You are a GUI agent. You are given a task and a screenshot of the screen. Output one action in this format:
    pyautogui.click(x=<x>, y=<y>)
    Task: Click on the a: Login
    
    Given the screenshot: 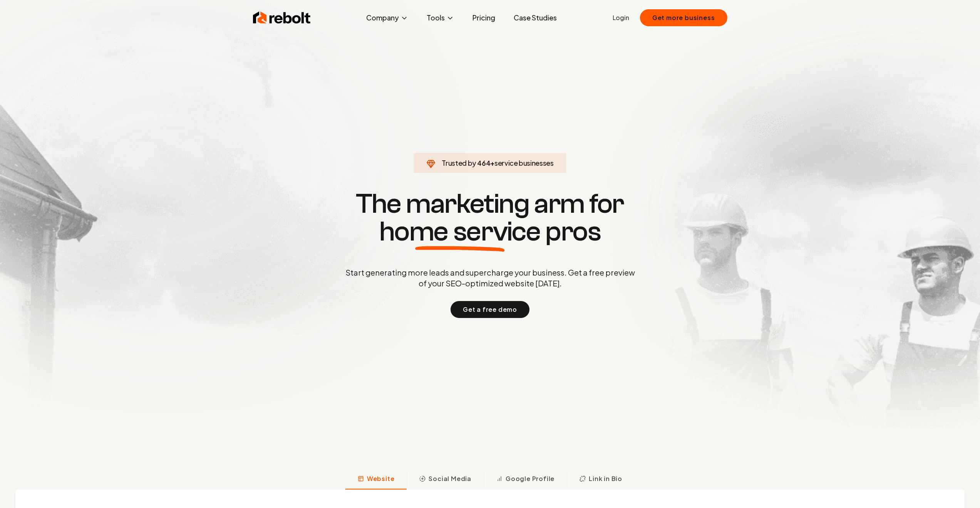 What is the action you would take?
    pyautogui.click(x=621, y=18)
    